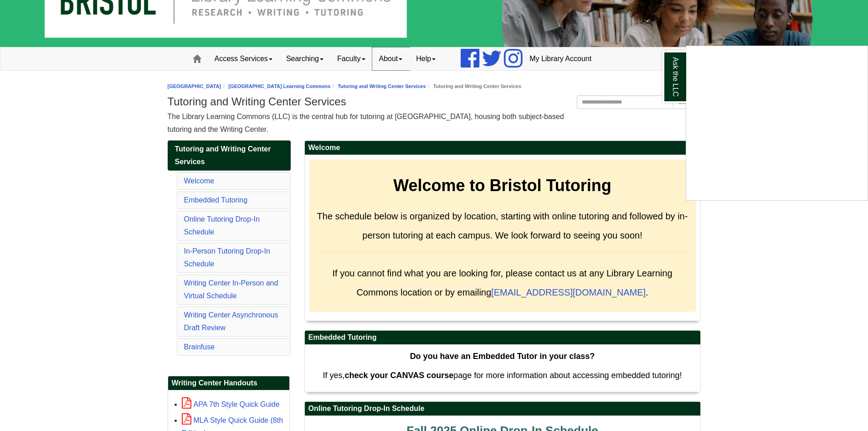 Image resolution: width=868 pixels, height=431 pixels. What do you see at coordinates (391, 59) in the screenshot?
I see `a: About` at bounding box center [391, 59].